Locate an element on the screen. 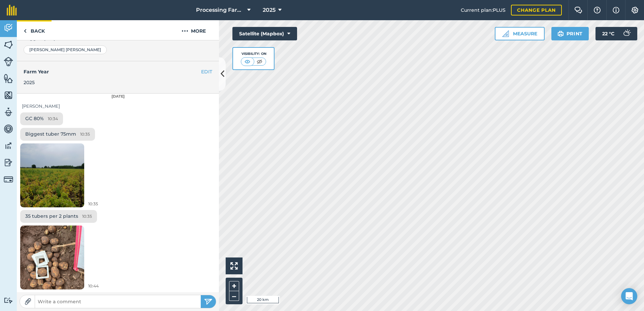  img: svg+xml;base64,PHN2ZyB4bWxucz0iaHR0cDovL3d3dy53My5vcmcvMjAwMC9zdmciIHdpZHRoPSIxOSIgaGVpZ2h0PSIyNC... is located at coordinates (561, 34).